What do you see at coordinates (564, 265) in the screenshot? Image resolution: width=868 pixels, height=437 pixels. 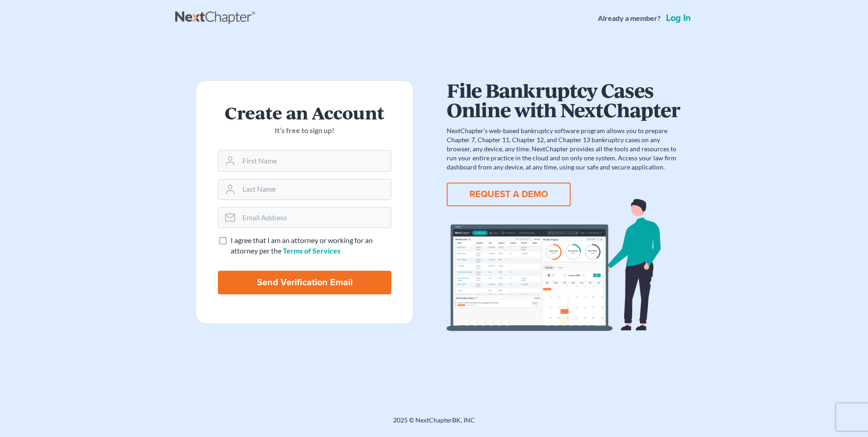 I see `img: dashboard-867a026336fddd4d87f0941869007d5e2a59e2bc3a7d80a2916e9f42c0117099.svg` at bounding box center [564, 265].